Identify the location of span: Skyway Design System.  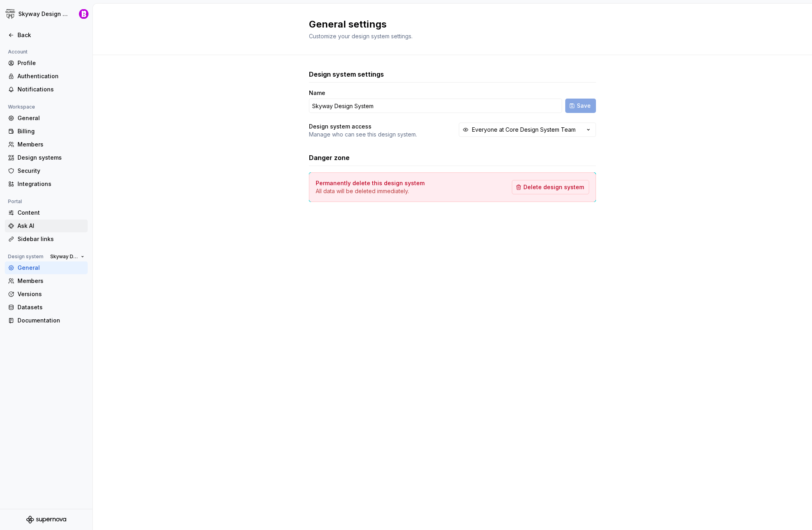
(64, 256).